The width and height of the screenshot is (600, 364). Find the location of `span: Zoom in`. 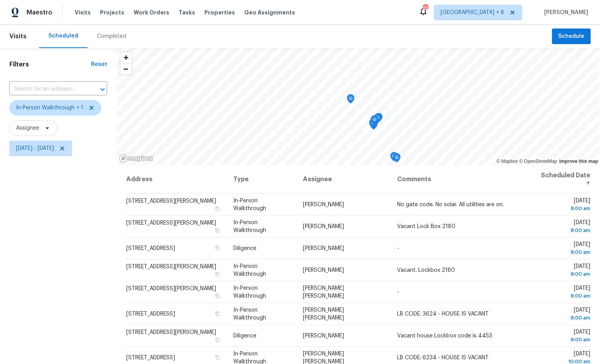

span: Zoom in is located at coordinates (126, 58).